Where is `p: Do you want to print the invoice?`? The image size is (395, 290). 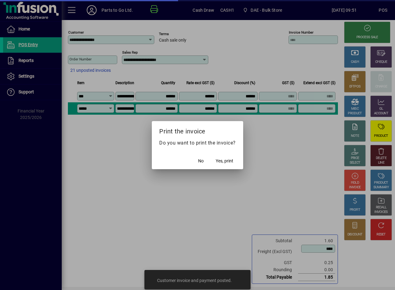 p: Do you want to print the invoice? is located at coordinates (197, 143).